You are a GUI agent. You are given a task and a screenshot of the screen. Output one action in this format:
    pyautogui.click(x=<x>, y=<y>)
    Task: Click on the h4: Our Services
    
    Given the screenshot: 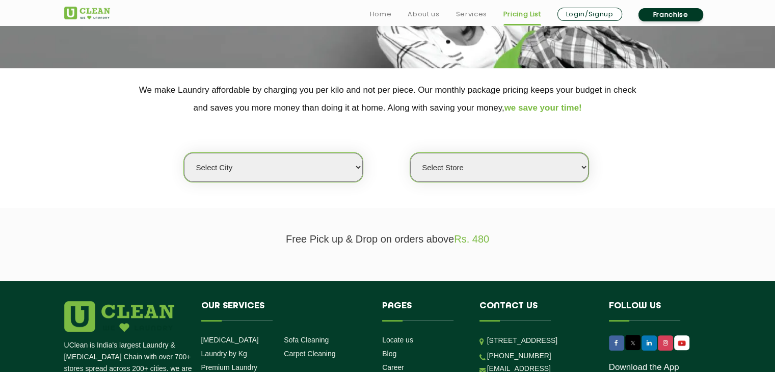 What is the action you would take?
    pyautogui.click(x=284, y=311)
    